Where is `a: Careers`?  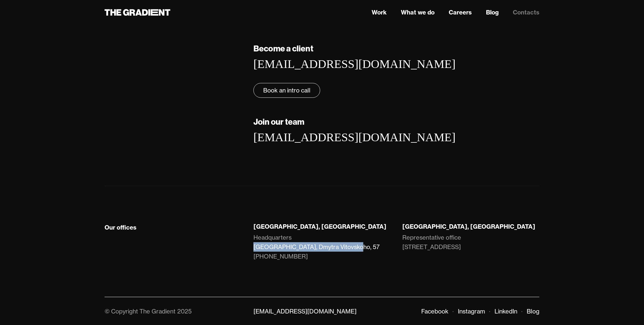
a: Careers is located at coordinates (460, 12).